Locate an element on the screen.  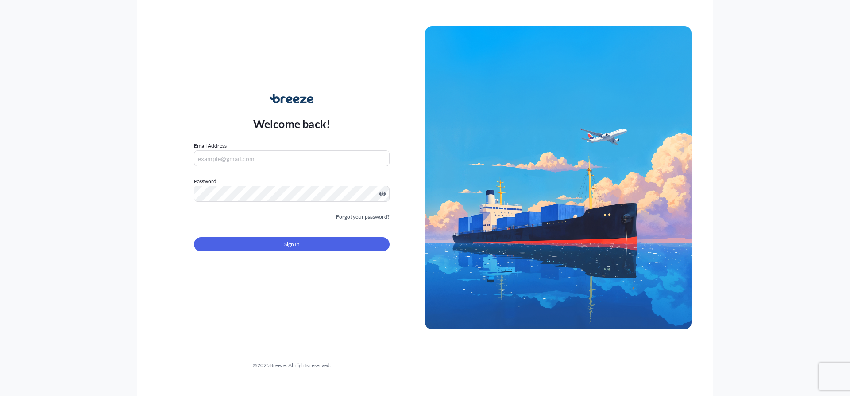
button: Sign In is located at coordinates (292, 244).